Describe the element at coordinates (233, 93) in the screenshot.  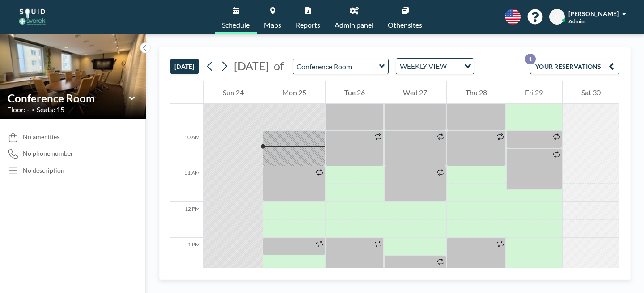
I see `div: Sun 24` at that location.